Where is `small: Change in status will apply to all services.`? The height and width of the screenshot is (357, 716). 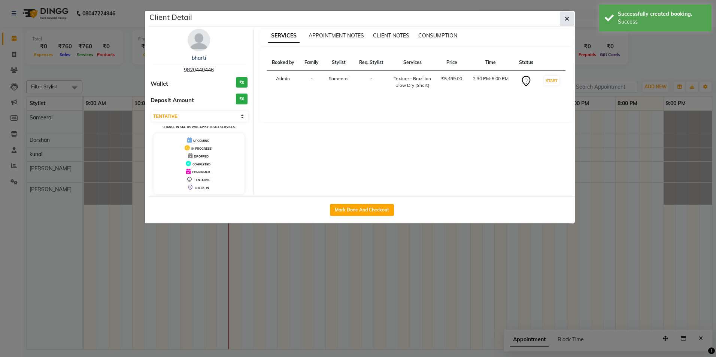 small: Change in status will apply to all services. is located at coordinates (199, 127).